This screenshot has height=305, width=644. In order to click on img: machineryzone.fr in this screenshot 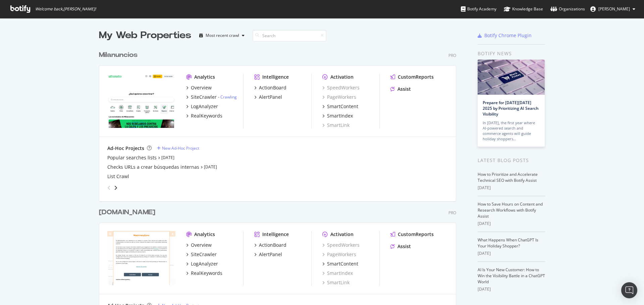, I will do `click(141, 258)`.